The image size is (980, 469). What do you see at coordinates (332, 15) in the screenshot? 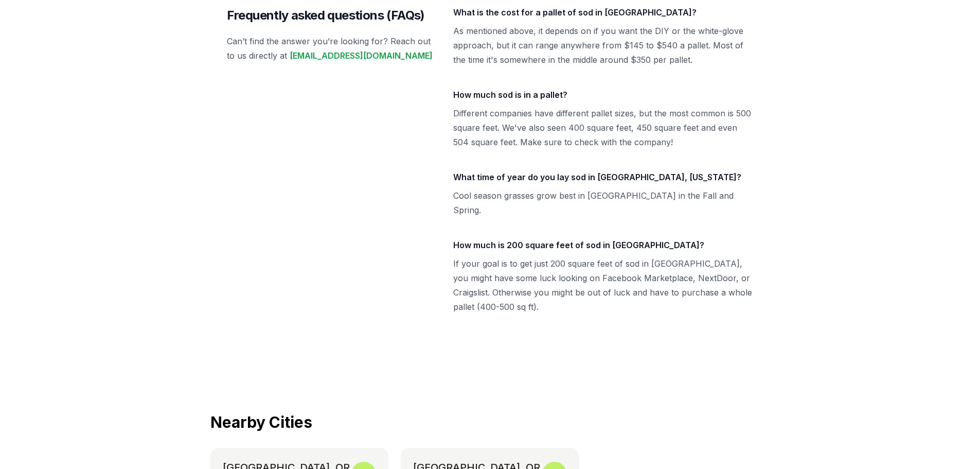
I see `h2: Frequently asked questions (FAQs)` at bounding box center [332, 15].